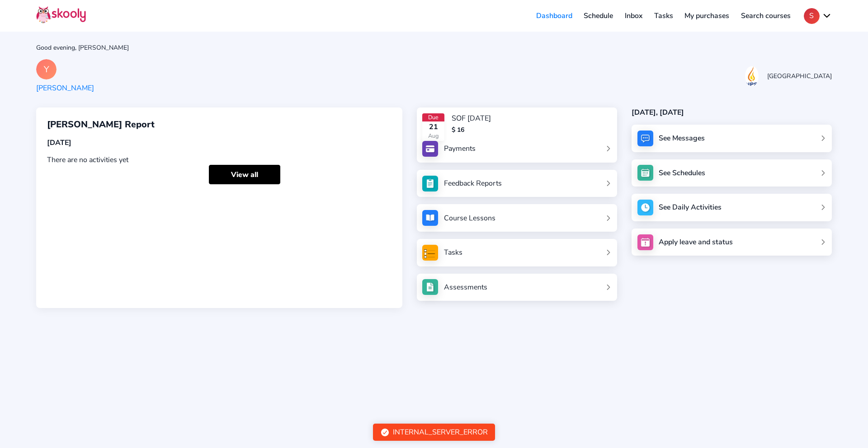  I want to click on a: Dashboard, so click(554, 15).